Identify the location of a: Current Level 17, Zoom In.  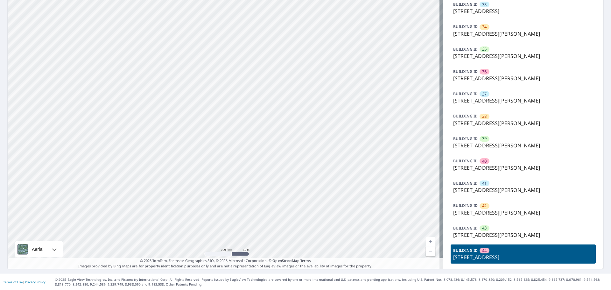
(431, 242).